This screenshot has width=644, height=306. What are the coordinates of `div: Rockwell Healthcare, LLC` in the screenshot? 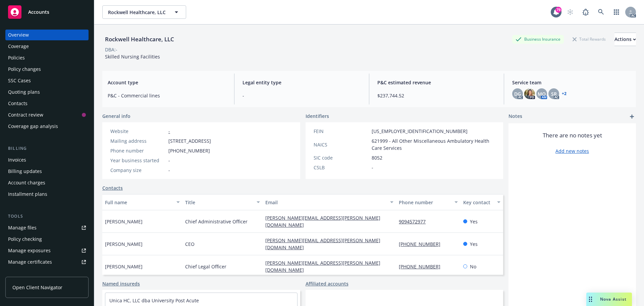 It's located at (139, 39).